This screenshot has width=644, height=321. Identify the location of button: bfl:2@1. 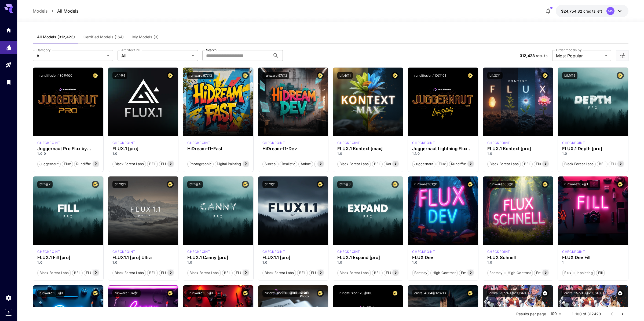
(270, 184).